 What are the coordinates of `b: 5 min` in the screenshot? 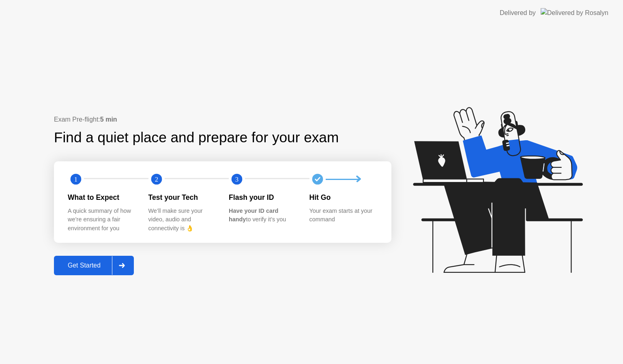 It's located at (109, 119).